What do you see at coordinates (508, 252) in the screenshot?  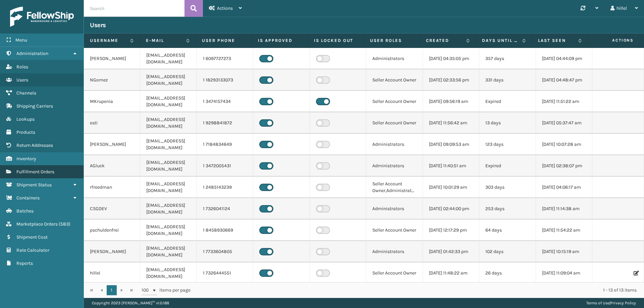 I see `td: 102 days` at bounding box center [508, 252].